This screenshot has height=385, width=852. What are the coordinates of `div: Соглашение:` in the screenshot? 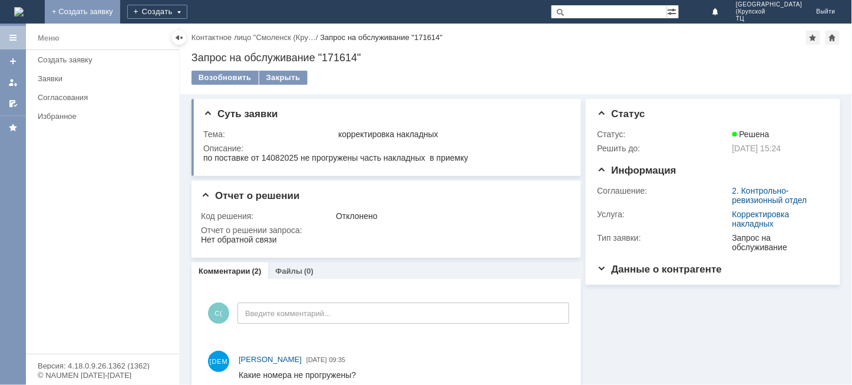 It's located at (664, 191).